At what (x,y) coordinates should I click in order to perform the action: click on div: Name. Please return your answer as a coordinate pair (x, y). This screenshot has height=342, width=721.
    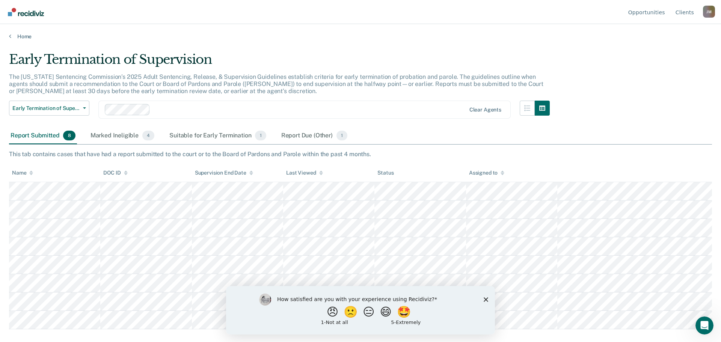
    Looking at the image, I should click on (23, 173).